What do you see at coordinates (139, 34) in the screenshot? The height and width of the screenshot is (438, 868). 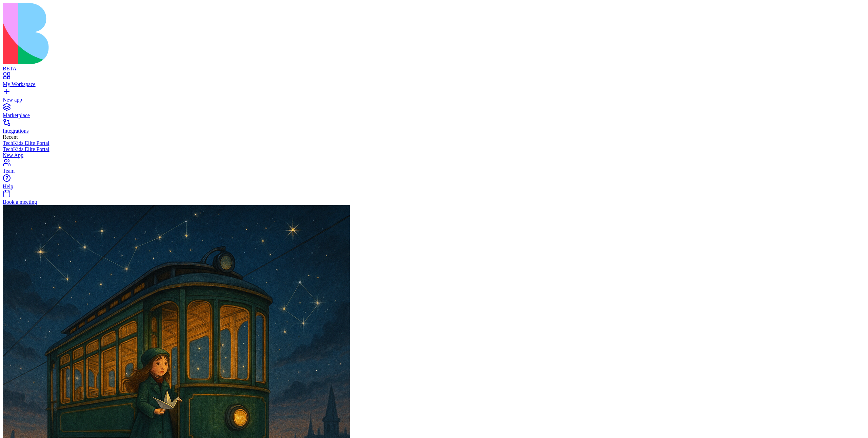 I see `img: logo` at bounding box center [139, 34].